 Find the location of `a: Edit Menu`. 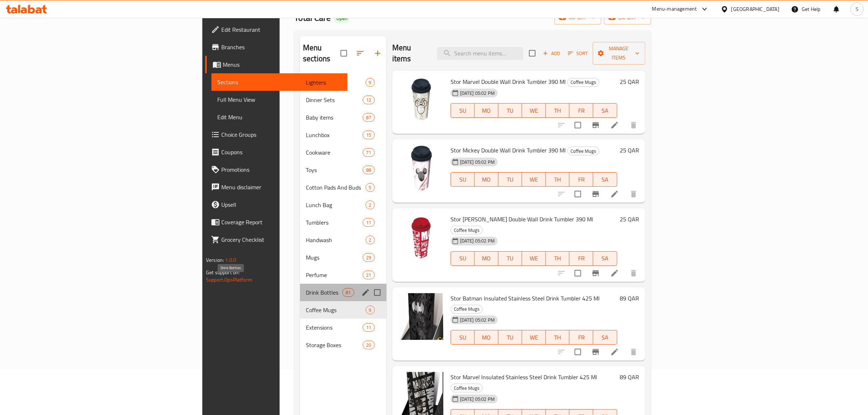

a: Edit Menu is located at coordinates (279, 117).